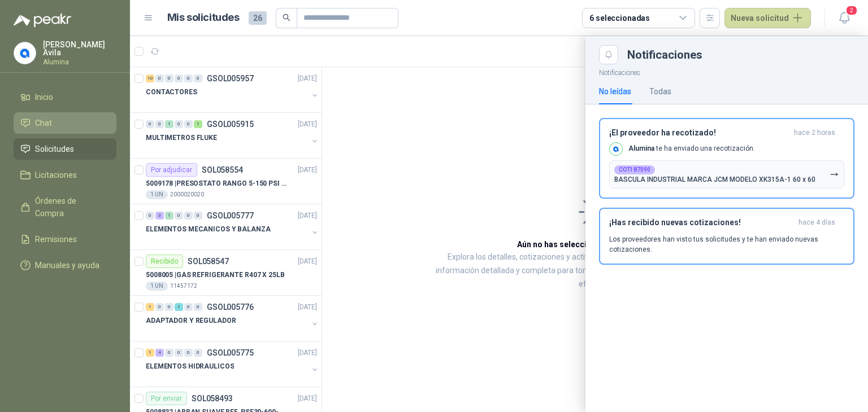 Image resolution: width=868 pixels, height=412 pixels. I want to click on button: Nueva solicitud, so click(767, 18).